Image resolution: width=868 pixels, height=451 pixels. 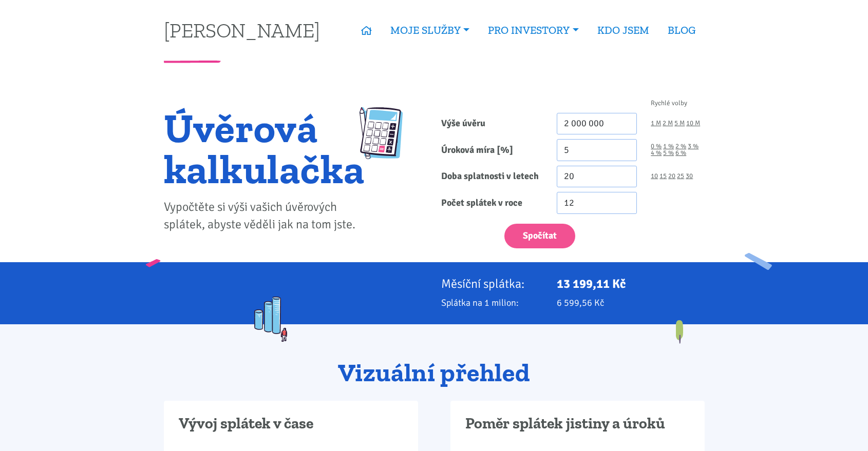 What do you see at coordinates (533, 30) in the screenshot?
I see `a: PRO INVESTORY` at bounding box center [533, 30].